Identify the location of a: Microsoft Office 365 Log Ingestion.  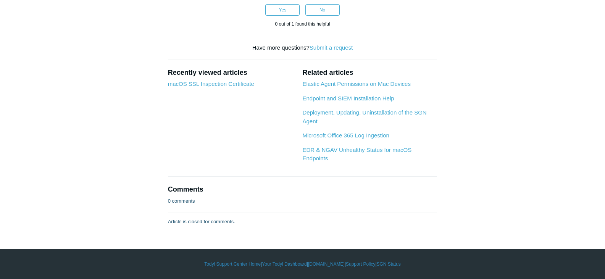
(346, 135).